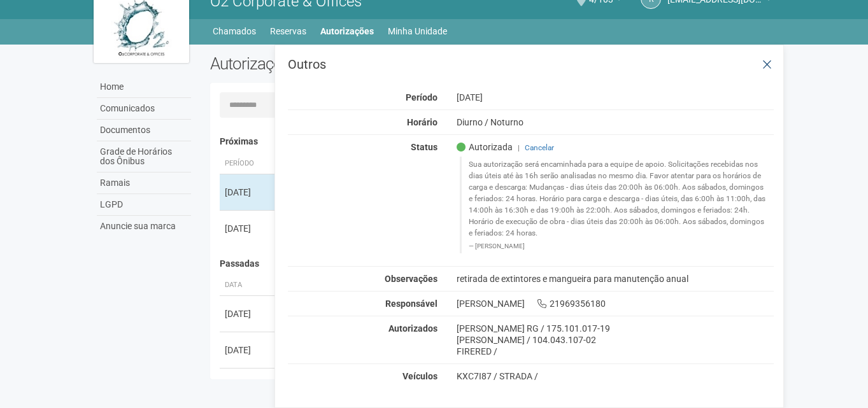 The width and height of the screenshot is (868, 408). What do you see at coordinates (249, 163) in the screenshot?
I see `th: Período` at bounding box center [249, 163].